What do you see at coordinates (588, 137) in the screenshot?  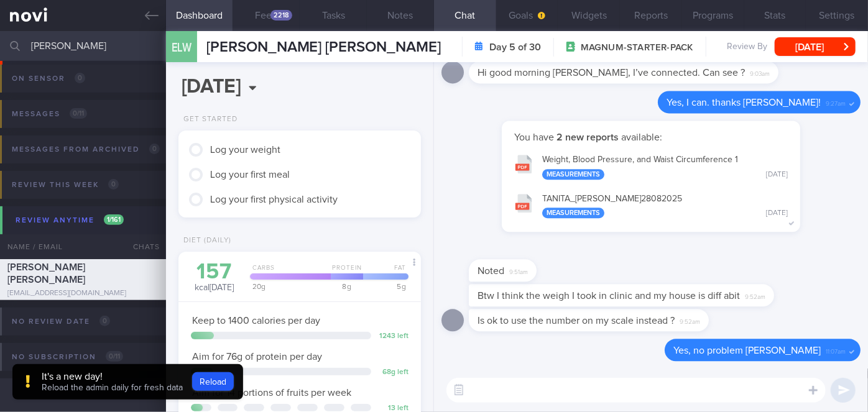 I see `strong: 2 new reports` at bounding box center [588, 137].